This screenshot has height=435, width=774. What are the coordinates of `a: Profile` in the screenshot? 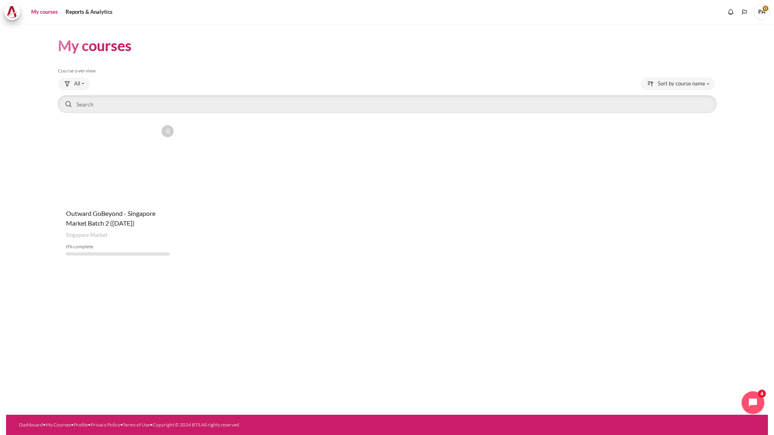 It's located at (81, 424).